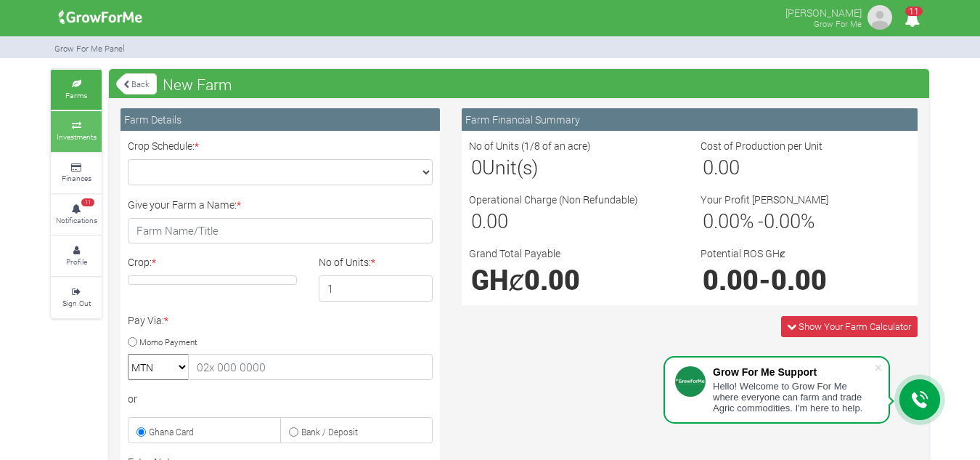 This screenshot has width=980, height=460. What do you see at coordinates (76, 220) in the screenshot?
I see `small: Notifications` at bounding box center [76, 220].